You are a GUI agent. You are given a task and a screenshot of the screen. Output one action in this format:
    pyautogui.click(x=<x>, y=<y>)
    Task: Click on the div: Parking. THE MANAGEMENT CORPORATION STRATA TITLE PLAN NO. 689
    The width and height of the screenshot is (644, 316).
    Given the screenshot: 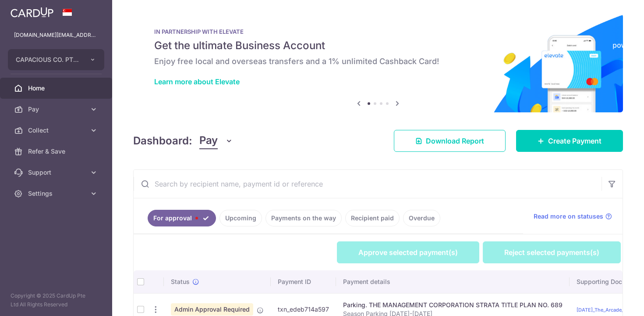 What is the action you would take?
    pyautogui.click(x=453, y=305)
    